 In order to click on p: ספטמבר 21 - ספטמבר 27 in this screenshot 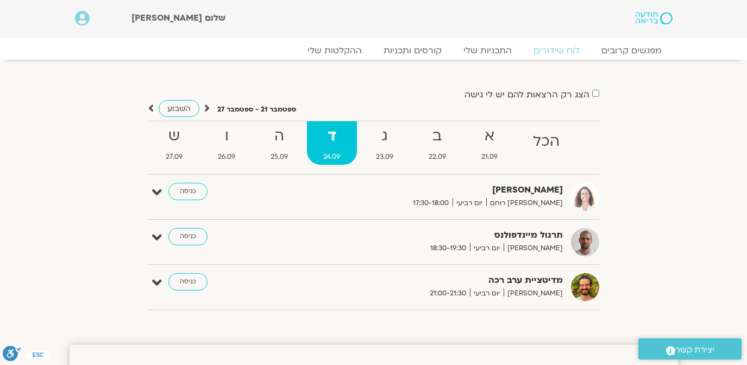, I will do `click(256, 109)`.